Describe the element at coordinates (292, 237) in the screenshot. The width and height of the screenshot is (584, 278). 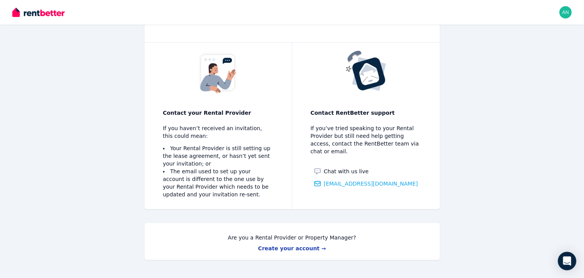
I see `p: Are you a Rental Provider or Property Manager?` at that location.